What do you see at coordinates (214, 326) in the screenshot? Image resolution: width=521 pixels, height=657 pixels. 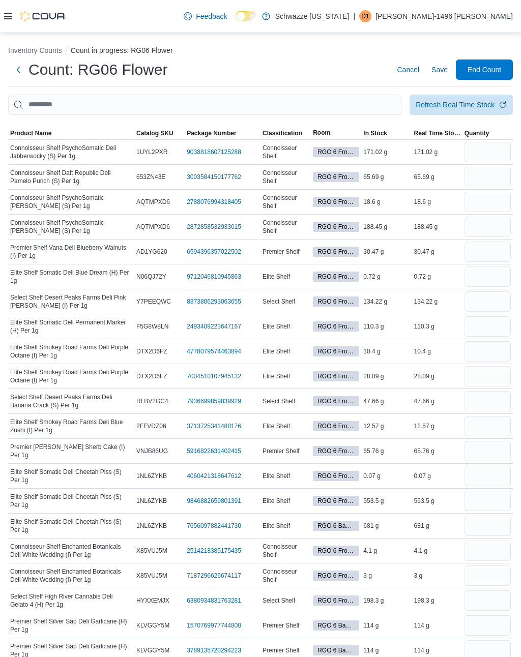 I see `a: 2493409223647167` at bounding box center [214, 326].